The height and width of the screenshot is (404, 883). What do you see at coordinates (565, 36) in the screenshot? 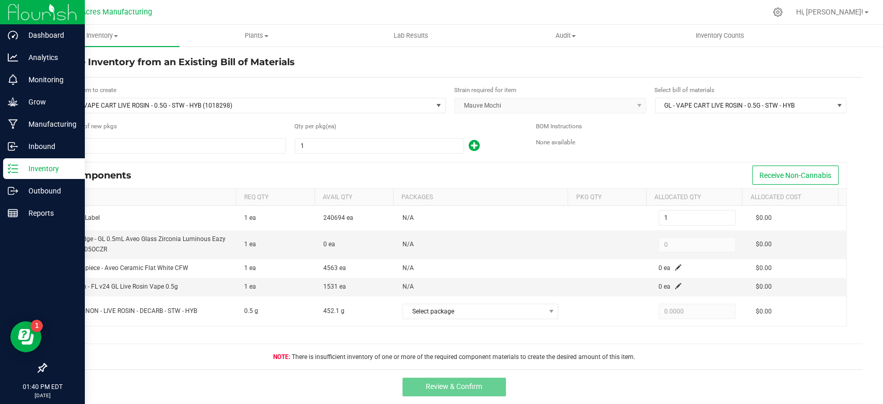
I see `span: Audit` at bounding box center [565, 36].